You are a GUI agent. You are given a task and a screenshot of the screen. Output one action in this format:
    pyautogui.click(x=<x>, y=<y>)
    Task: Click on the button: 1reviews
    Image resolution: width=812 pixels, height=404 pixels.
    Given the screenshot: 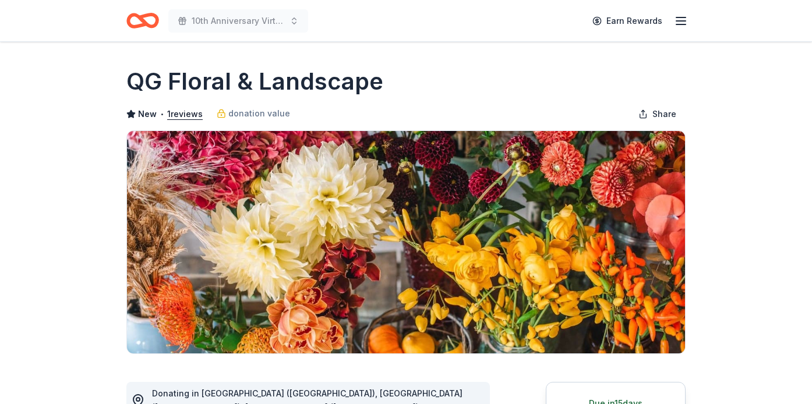 What is the action you would take?
    pyautogui.click(x=185, y=114)
    